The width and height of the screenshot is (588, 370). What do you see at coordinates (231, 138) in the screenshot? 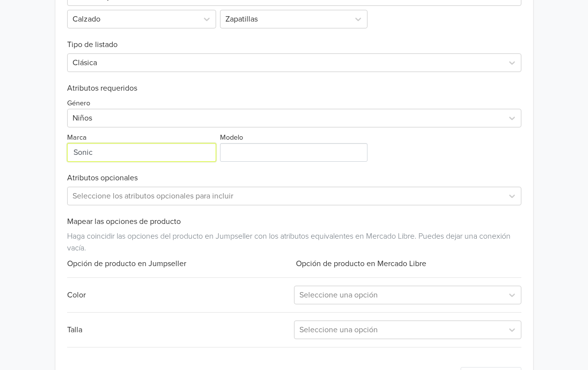
I see `label: Modelo` at bounding box center [231, 138].